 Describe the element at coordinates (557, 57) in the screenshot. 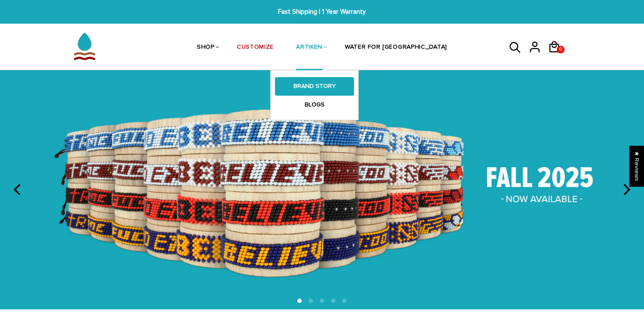

I see `a: 0` at that location.